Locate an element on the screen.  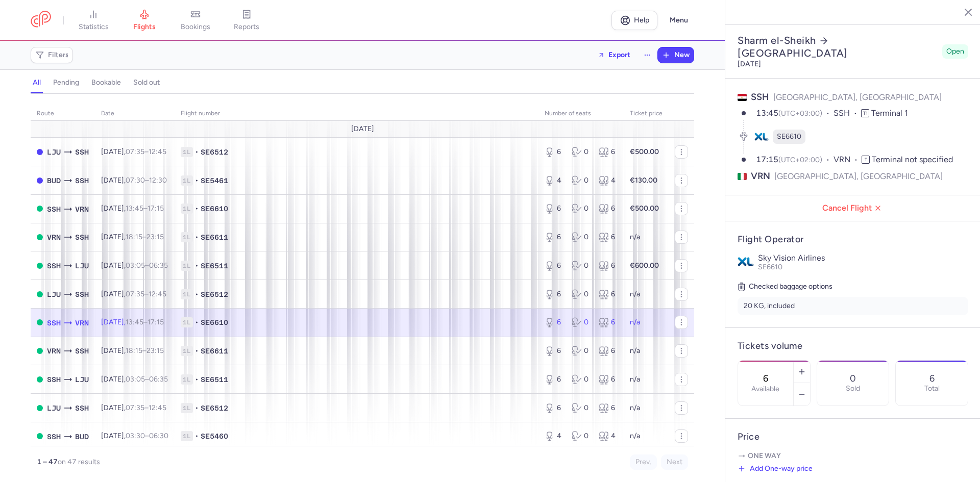
span: Cancel Flight is located at coordinates (853, 209).